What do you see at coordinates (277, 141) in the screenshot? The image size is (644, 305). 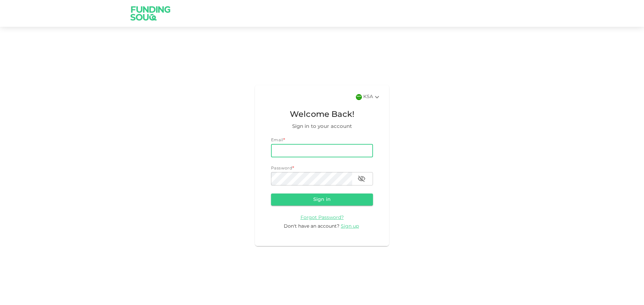 I see `span: Email` at bounding box center [277, 141].